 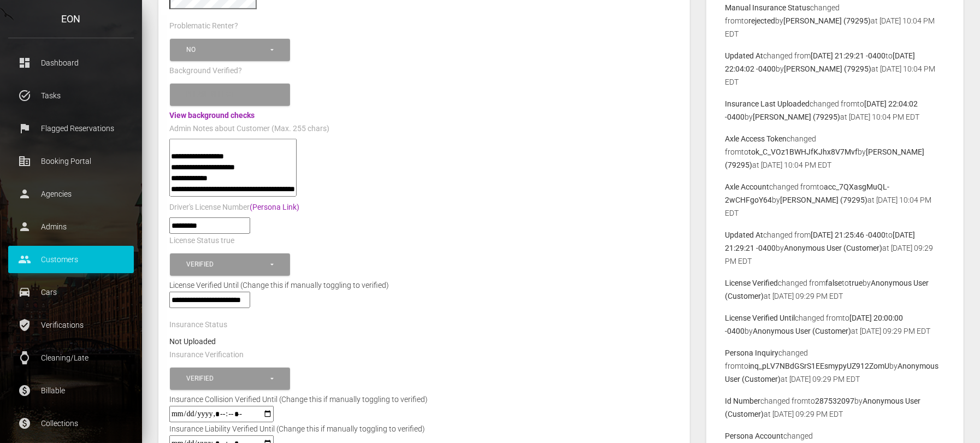 What do you see at coordinates (71, 95) in the screenshot?
I see `a: task_alt Tasks` at bounding box center [71, 95].